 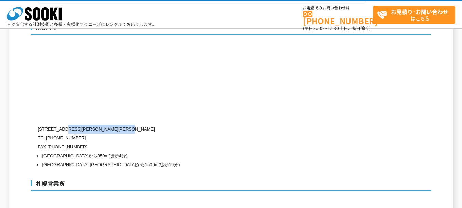 I want to click on strong: お見積り･お問い合わせ, so click(x=420, y=12).